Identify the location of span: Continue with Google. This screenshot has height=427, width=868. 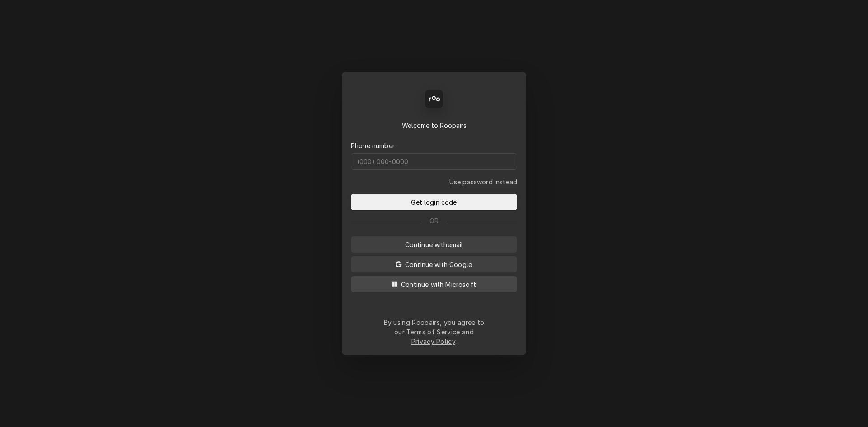
(438, 265).